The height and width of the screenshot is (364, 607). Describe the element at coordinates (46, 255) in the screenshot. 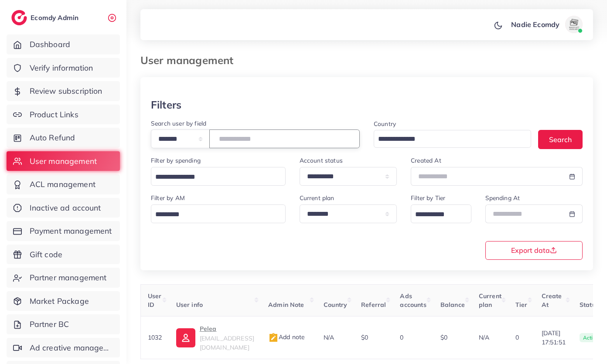

I see `span: Gift code` at that location.